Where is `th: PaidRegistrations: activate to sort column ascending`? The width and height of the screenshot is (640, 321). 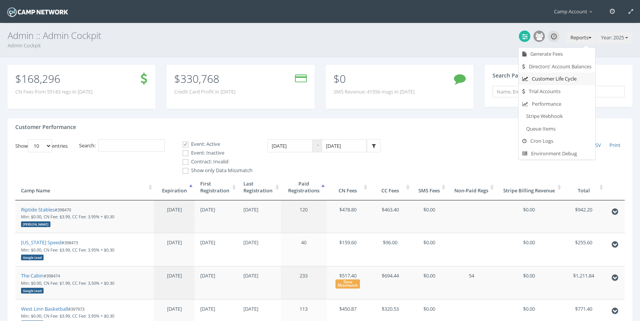
th: PaidRegistrations: activate to sort column ascending is located at coordinates (304, 187).